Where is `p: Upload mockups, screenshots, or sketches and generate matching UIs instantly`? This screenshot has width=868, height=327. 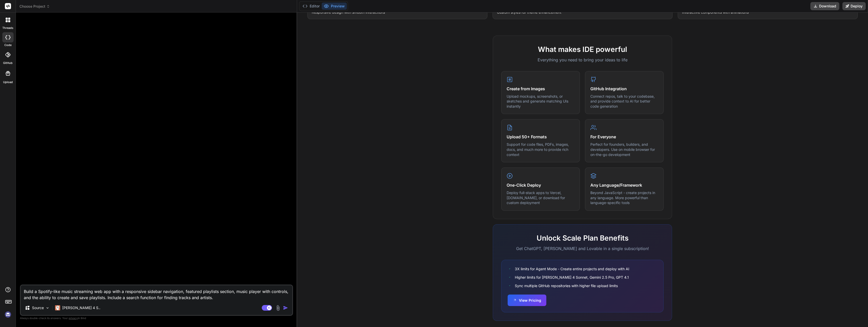
p: Upload mockups, screenshots, or sketches and generate matching UIs instantly is located at coordinates (540, 102).